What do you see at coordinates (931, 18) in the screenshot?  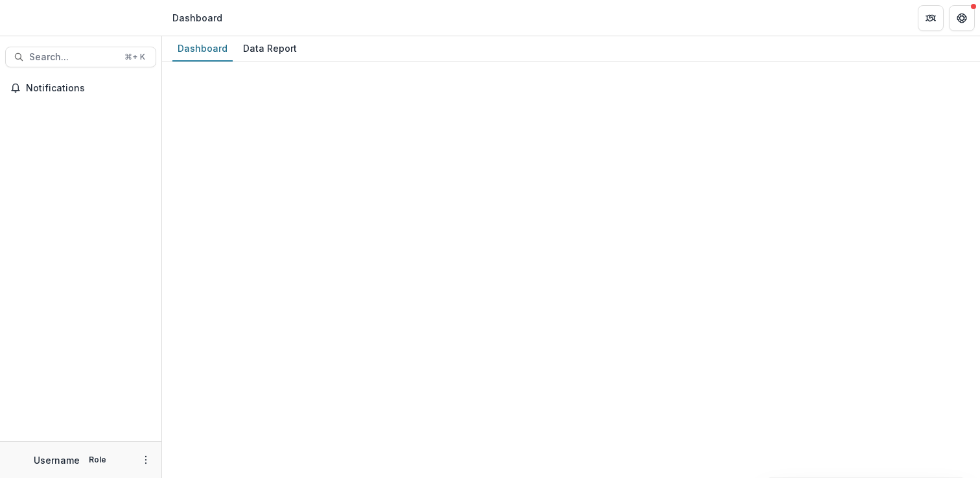 I see `button: Partners` at bounding box center [931, 18].